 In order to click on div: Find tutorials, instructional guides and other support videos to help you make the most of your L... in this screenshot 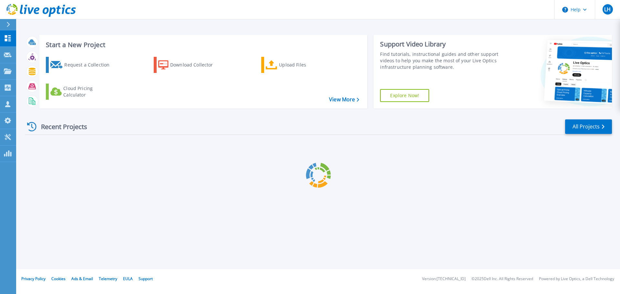, I will do `click(441, 61)`.